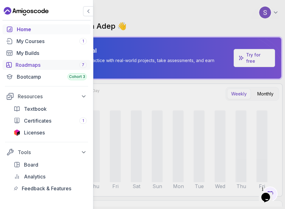  What do you see at coordinates (35, 109) in the screenshot?
I see `span: Textbook` at bounding box center [35, 109].